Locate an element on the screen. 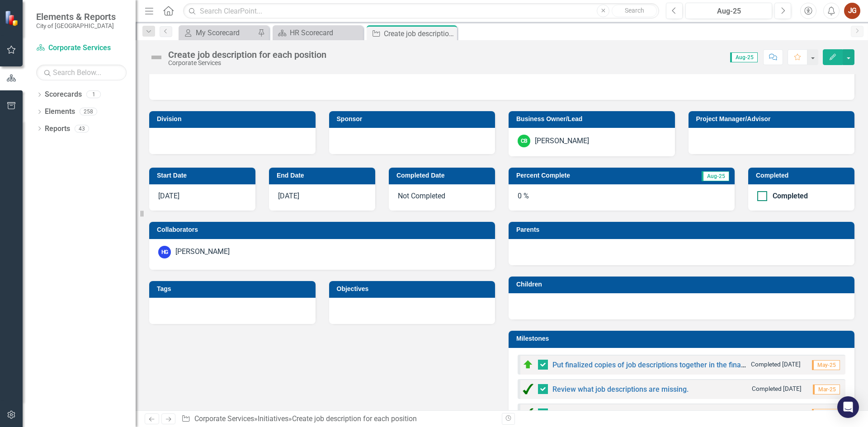  img: Not Defined is located at coordinates (156, 57).